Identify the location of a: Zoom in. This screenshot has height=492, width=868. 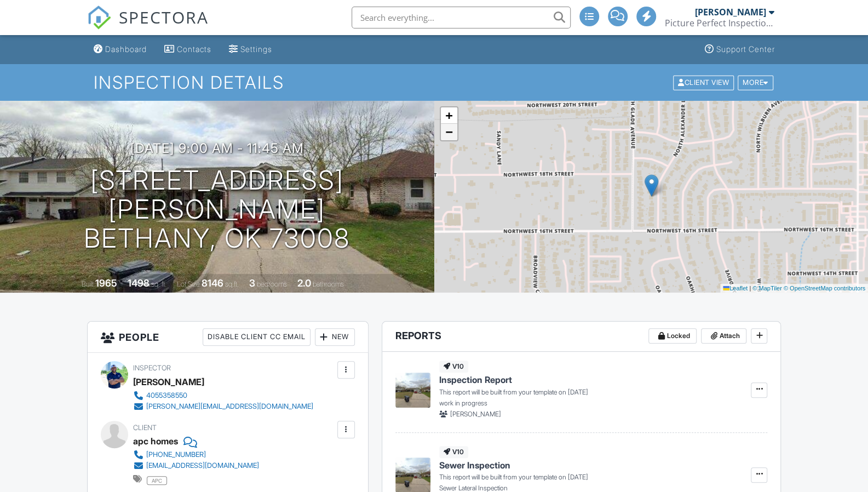
(449, 116).